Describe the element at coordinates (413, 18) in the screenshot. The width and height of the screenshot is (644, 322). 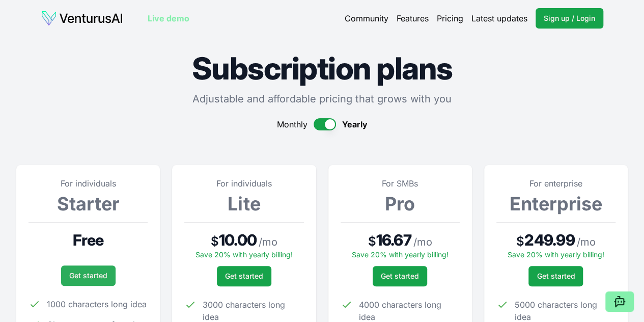
I see `a: Features` at that location.